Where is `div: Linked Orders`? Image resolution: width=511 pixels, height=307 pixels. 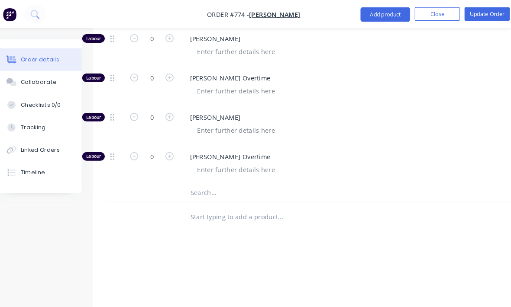 div: Linked Orders is located at coordinates (51, 143).